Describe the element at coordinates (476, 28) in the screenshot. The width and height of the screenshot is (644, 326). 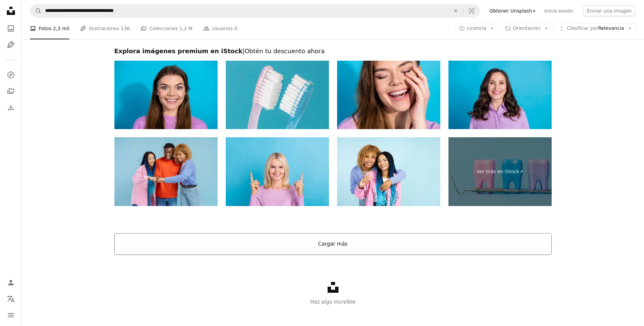
I see `span: Licencia` at that location.